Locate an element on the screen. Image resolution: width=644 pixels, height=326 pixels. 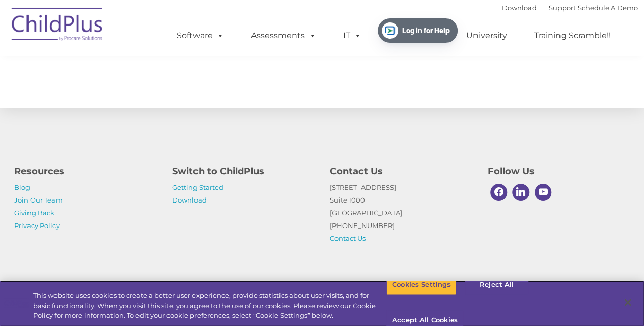
button: Reject All is located at coordinates (497, 284).